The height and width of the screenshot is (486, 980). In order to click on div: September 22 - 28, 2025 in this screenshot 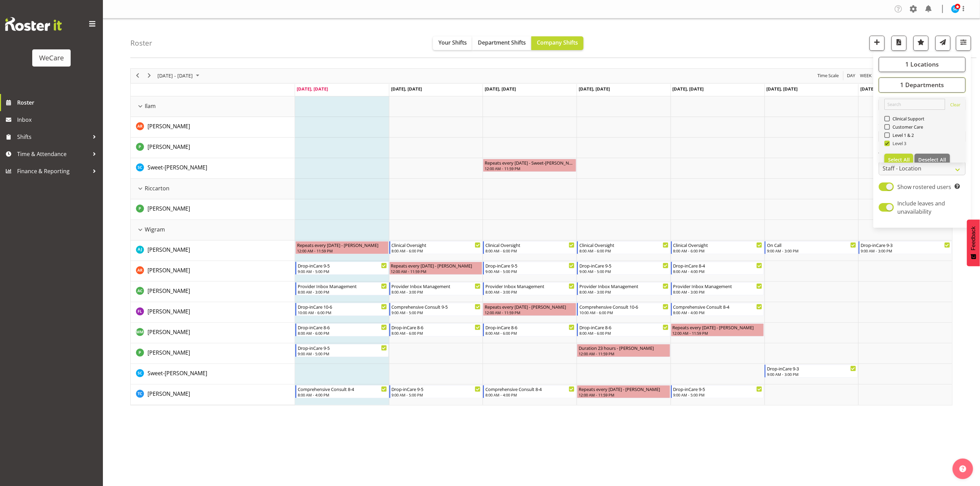, I will do `click(179, 76)`.